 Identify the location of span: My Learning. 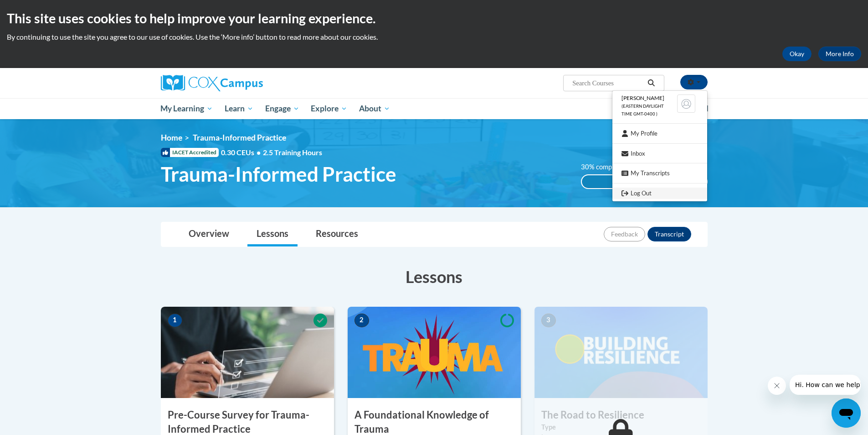
(187, 108).